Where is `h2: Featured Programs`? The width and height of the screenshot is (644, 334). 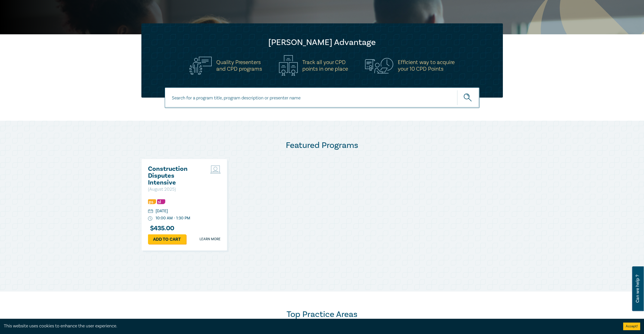
h2: Featured Programs is located at coordinates (322, 145).